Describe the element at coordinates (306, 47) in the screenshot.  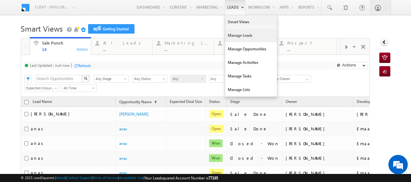
I see `a: Prospect...` at that location.